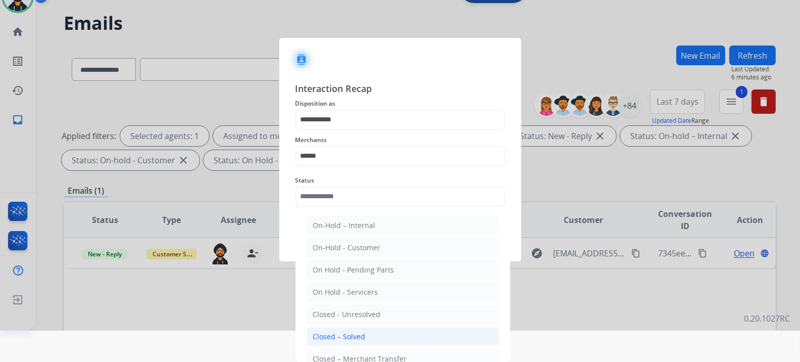  What do you see at coordinates (339, 336) in the screenshot?
I see `div: Closed – Solved` at bounding box center [339, 336].